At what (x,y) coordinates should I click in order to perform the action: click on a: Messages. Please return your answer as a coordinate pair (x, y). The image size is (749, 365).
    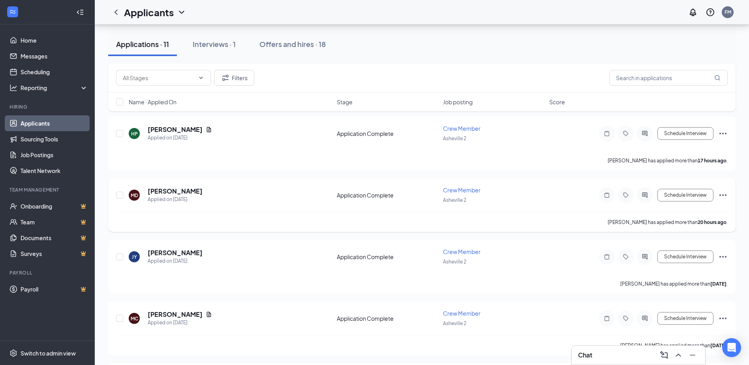
    Looking at the image, I should click on (54, 56).